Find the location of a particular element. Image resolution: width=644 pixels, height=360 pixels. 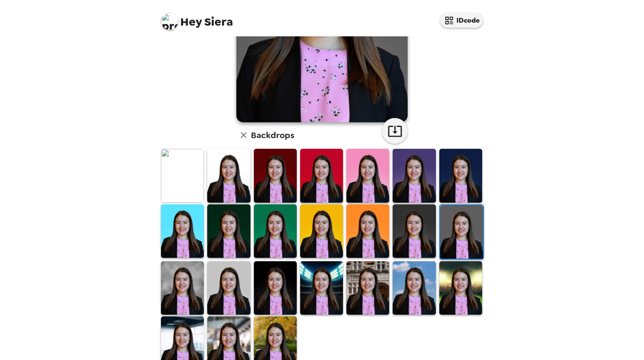

button: IDcode is located at coordinates (462, 20).